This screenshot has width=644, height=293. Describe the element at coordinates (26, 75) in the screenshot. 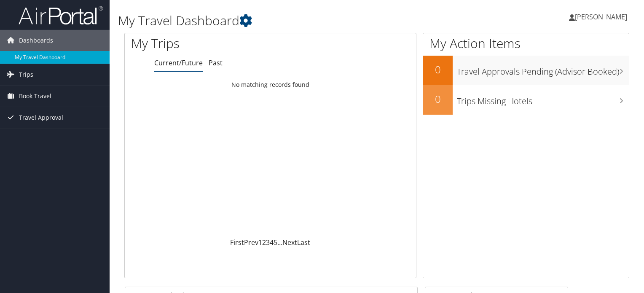

I see `span: Trips` at that location.